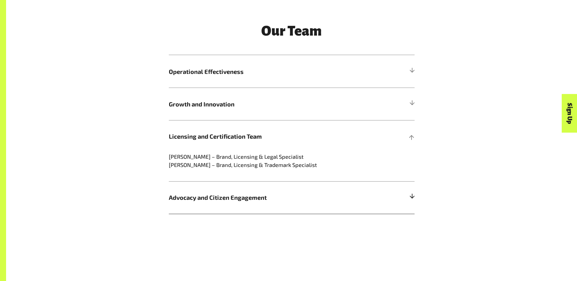 Image resolution: width=577 pixels, height=281 pixels. Describe the element at coordinates (292, 31) in the screenshot. I see `h2: Our Team` at that location.